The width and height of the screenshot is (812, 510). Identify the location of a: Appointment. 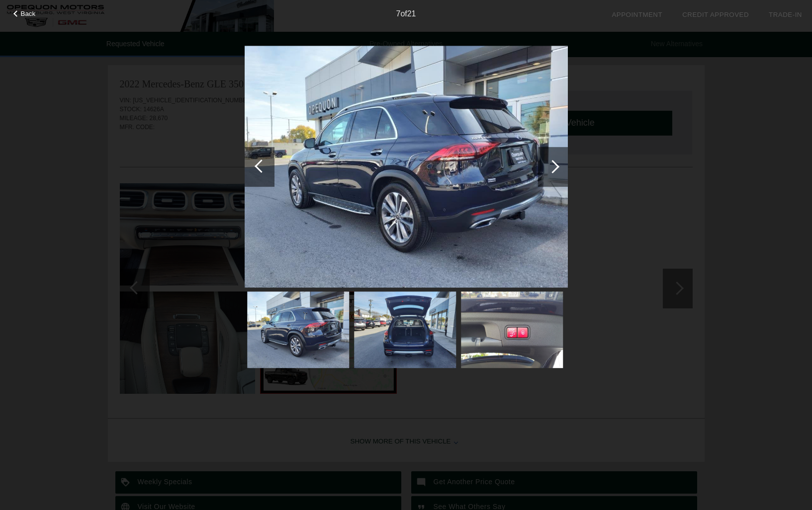
(637, 14).